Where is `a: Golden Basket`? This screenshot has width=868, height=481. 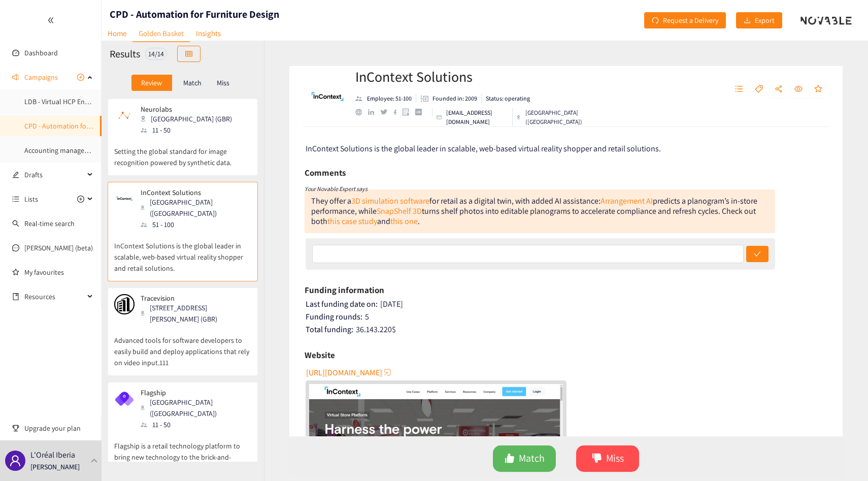
a: Golden Basket is located at coordinates (161, 34).